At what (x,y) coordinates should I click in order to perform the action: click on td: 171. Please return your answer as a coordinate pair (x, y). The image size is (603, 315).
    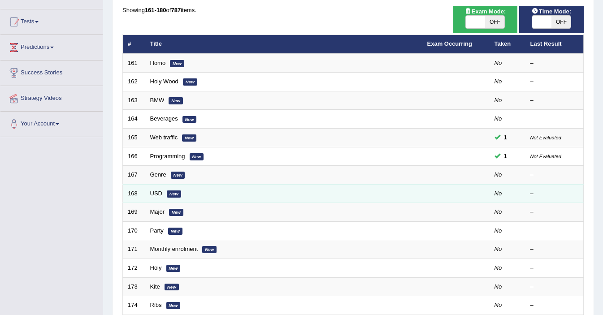
    Looking at the image, I should click on (134, 250).